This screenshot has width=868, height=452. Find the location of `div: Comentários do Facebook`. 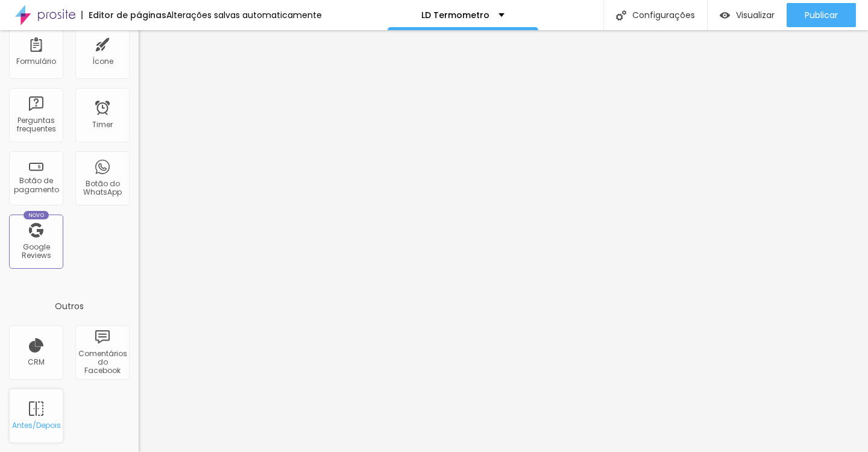

div: Comentários do Facebook is located at coordinates (102, 362).